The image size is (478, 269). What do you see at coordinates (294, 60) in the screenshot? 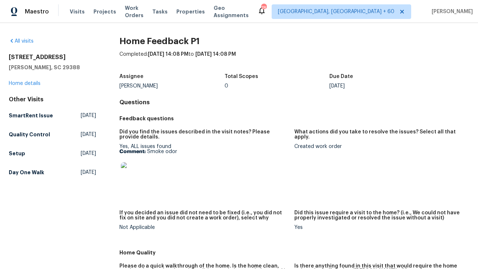
I see `div: Completed: to` at bounding box center [294, 60].